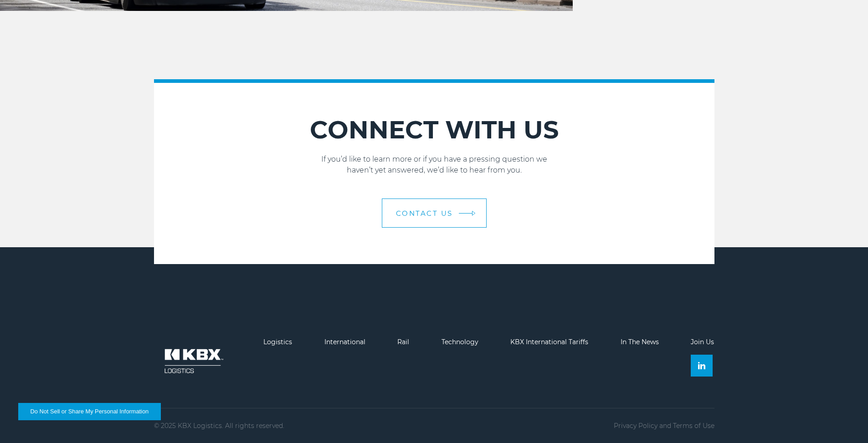  I want to click on a: Logistics, so click(277, 342).